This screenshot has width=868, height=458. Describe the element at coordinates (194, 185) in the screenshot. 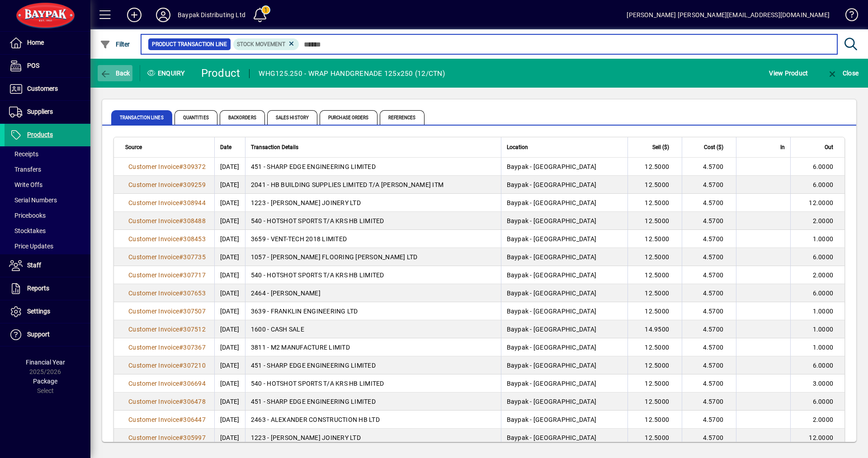

I see `span: 309259` at that location.